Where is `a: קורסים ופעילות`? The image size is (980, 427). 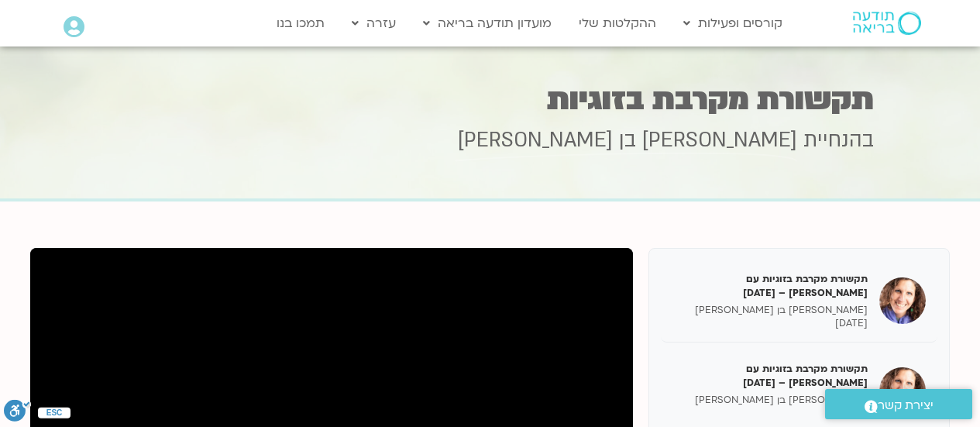 a: קורסים ופעילות is located at coordinates (732, 23).